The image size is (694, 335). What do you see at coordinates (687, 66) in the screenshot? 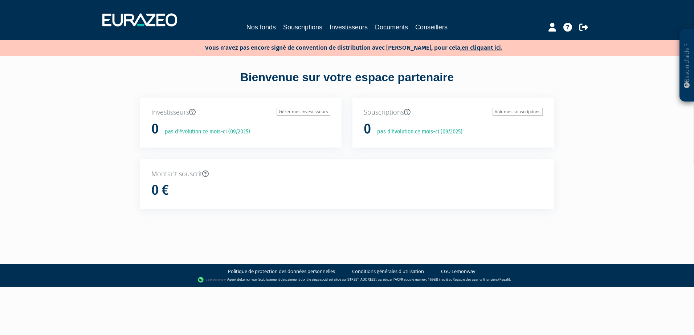
I see `p: Besoin d'aide ?` at bounding box center [687, 66].